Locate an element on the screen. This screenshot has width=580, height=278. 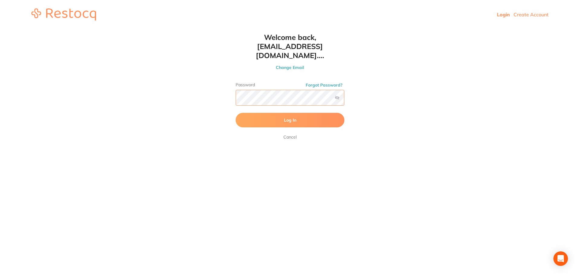
img: restocq_logo.svg is located at coordinates (64, 15).